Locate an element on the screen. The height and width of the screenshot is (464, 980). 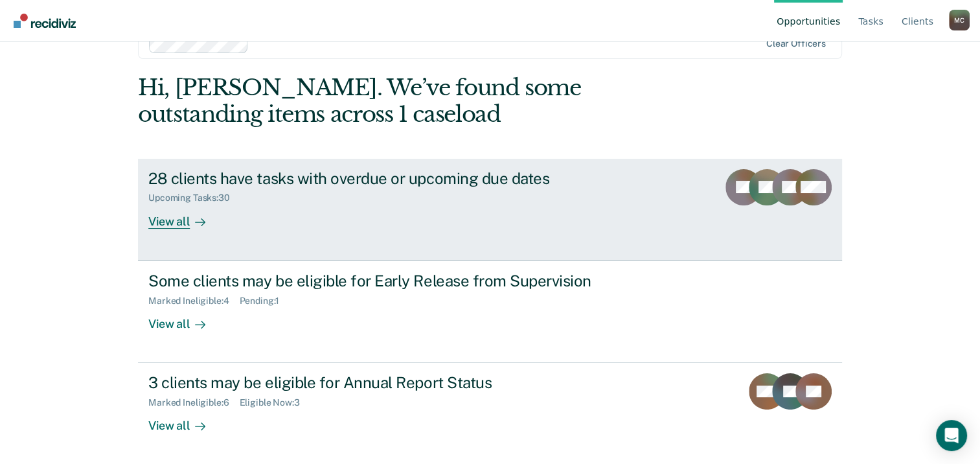
div: Marked Ineligible : 4 is located at coordinates (193, 301).